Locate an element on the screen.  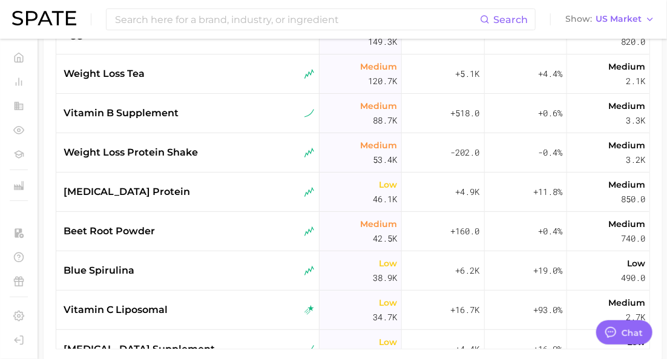
span: -202.0 is located at coordinates (465, 153).